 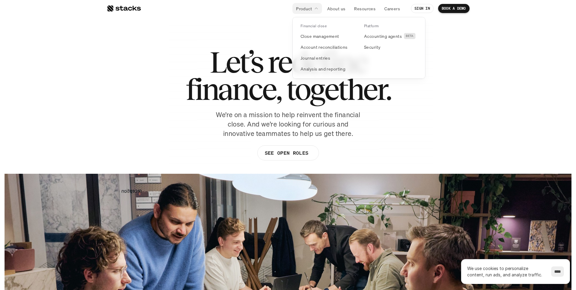 What do you see at coordinates (336, 8) in the screenshot?
I see `p: About us` at bounding box center [336, 8].